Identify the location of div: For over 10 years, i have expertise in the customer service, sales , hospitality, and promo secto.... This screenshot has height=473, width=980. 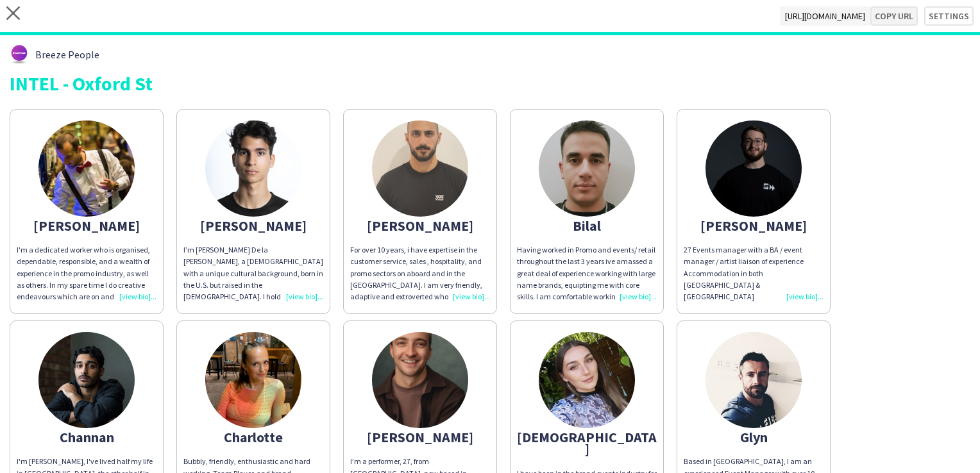
(420, 274).